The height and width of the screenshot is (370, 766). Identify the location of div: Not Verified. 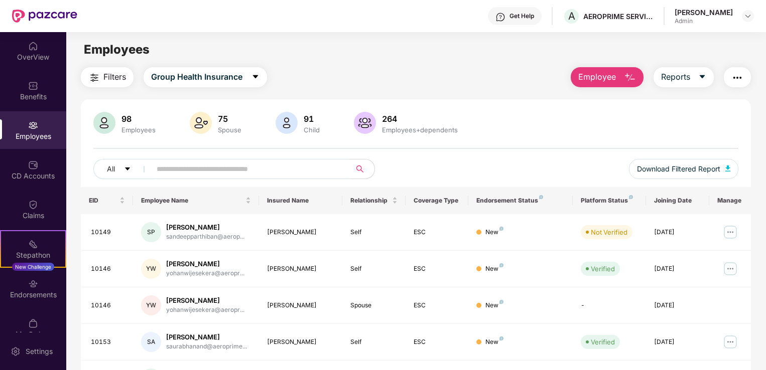
(609, 232).